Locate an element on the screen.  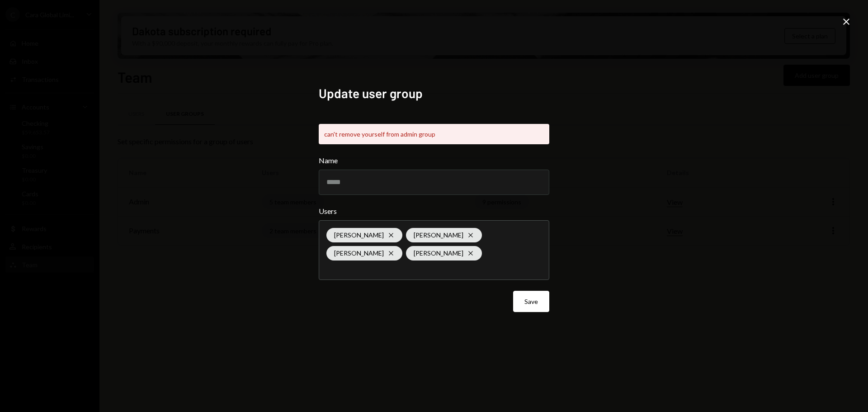
label: Name is located at coordinates (434, 161).